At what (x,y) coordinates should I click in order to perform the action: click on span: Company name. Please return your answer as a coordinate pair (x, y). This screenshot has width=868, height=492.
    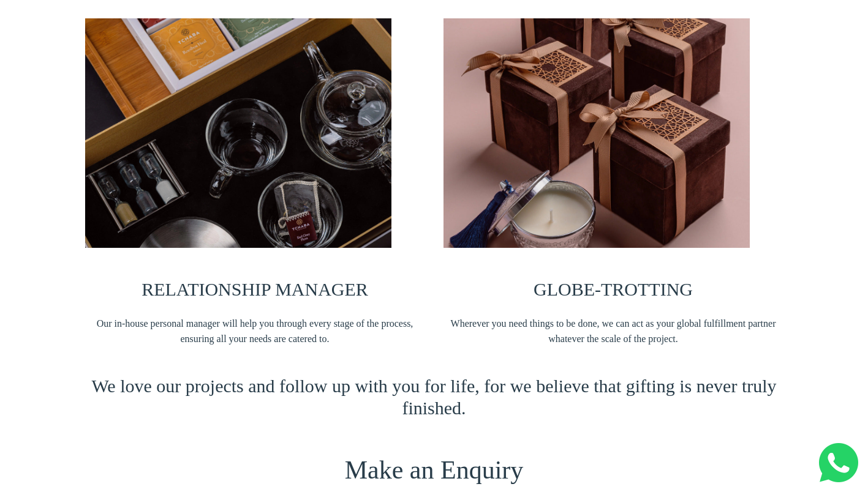
    Looking at the image, I should click on (379, 56).